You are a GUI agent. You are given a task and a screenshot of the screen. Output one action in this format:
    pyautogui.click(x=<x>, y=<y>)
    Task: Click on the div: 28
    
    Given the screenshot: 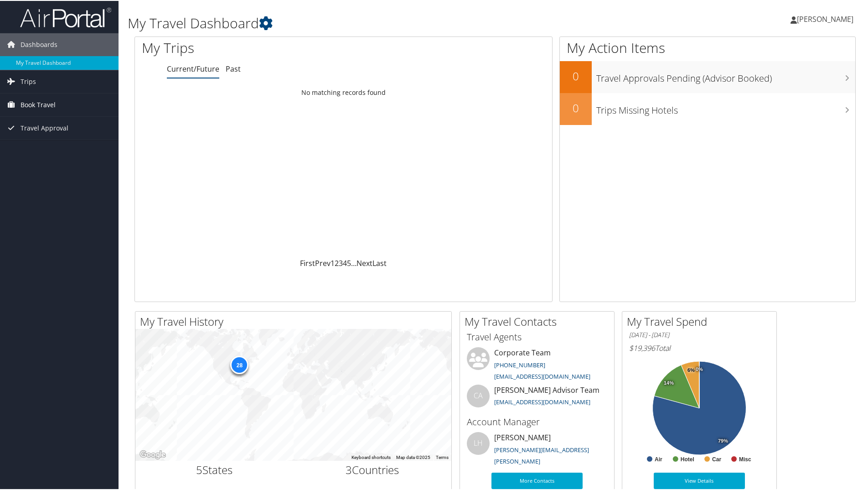 What is the action you would take?
    pyautogui.click(x=239, y=363)
    